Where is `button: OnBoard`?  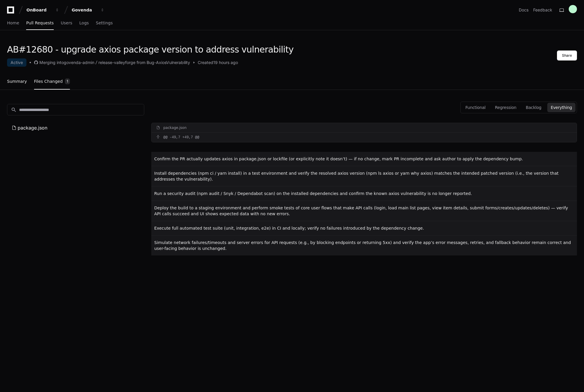 button: OnBoard is located at coordinates (43, 10).